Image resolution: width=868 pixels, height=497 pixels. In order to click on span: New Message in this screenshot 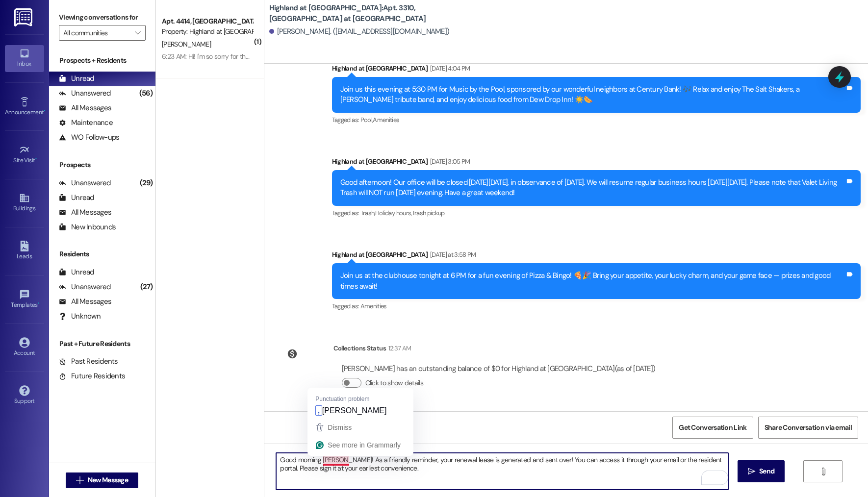, I will do `click(108, 480)`.